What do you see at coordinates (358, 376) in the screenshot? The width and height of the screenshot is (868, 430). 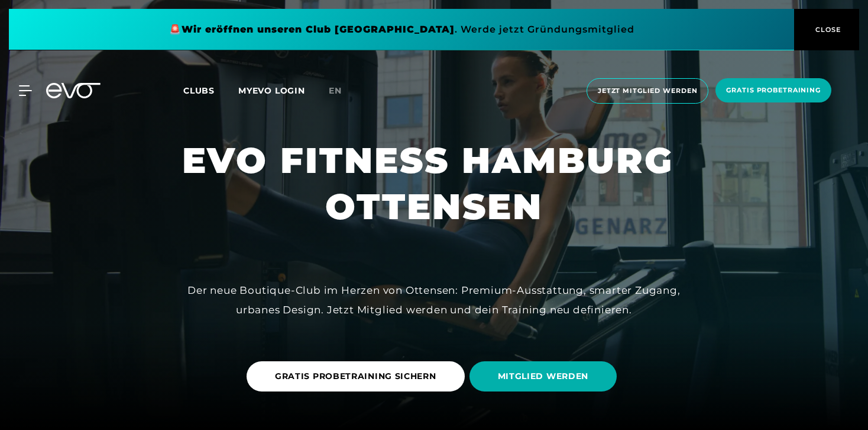 I see `a: GRATIS PROBETRAINING SICHERN` at bounding box center [358, 376].